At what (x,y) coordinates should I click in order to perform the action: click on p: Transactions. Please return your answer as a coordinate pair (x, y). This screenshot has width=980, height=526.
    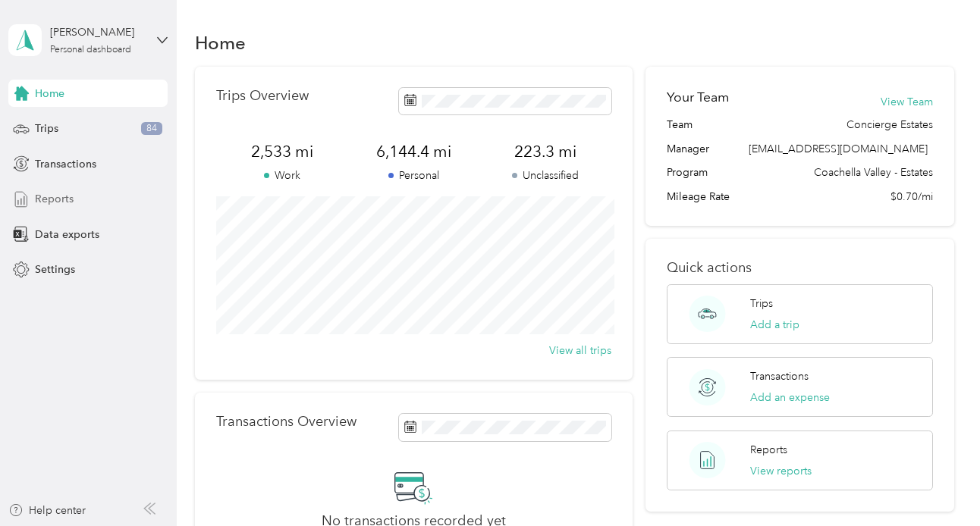
    Looking at the image, I should click on (779, 376).